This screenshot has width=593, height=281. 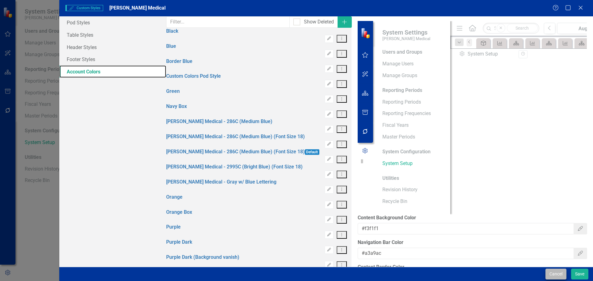 I want to click on a: Header Styles, so click(x=113, y=47).